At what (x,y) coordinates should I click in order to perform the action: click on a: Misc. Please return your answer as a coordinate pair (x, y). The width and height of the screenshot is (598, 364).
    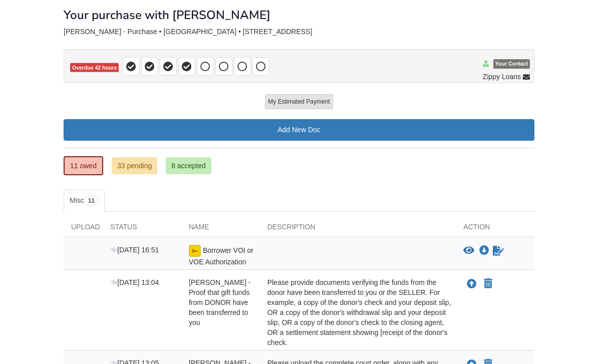
    Looking at the image, I should click on (84, 201).